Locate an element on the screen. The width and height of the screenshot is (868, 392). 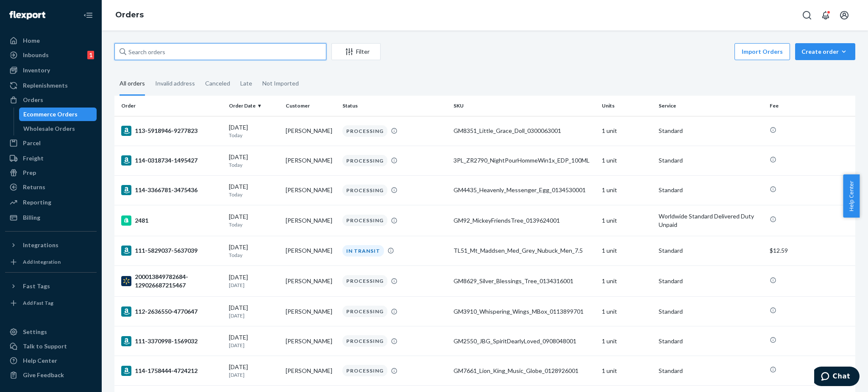
button: Open notifications is located at coordinates (826, 15).